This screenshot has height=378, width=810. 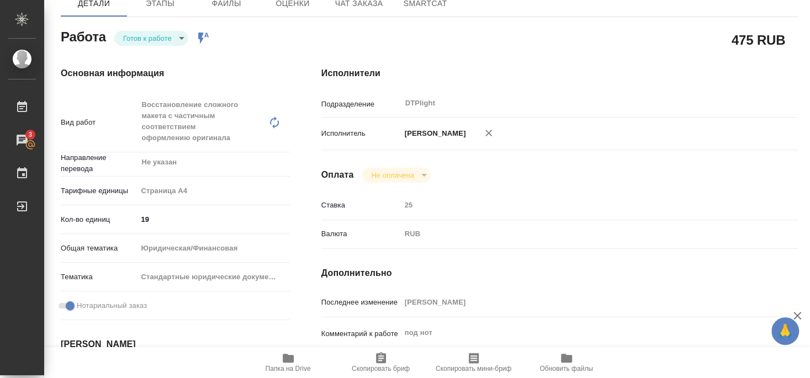 I want to click on span: Скопировать мини-бриф, so click(x=473, y=369).